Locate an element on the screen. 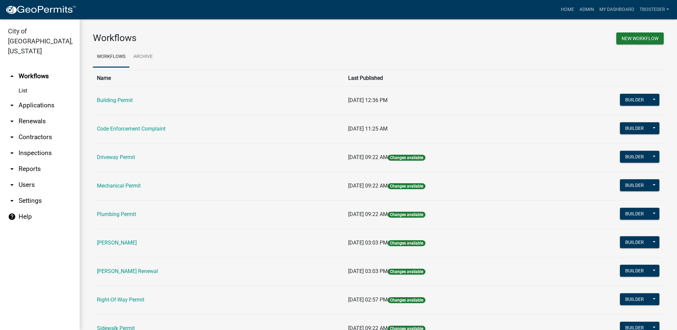 This screenshot has height=330, width=677. i: arrow_drop_up is located at coordinates (12, 76).